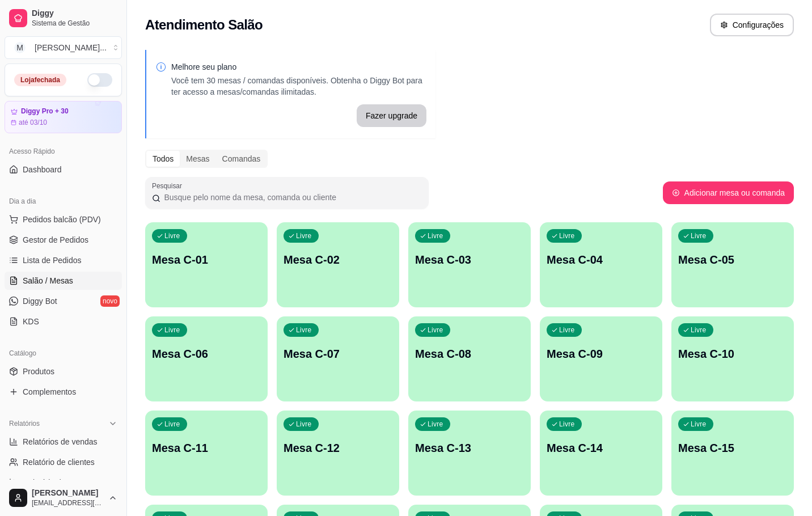 This screenshot has height=516, width=812. What do you see at coordinates (63, 280) in the screenshot?
I see `a: Salão / Mesas` at bounding box center [63, 280].